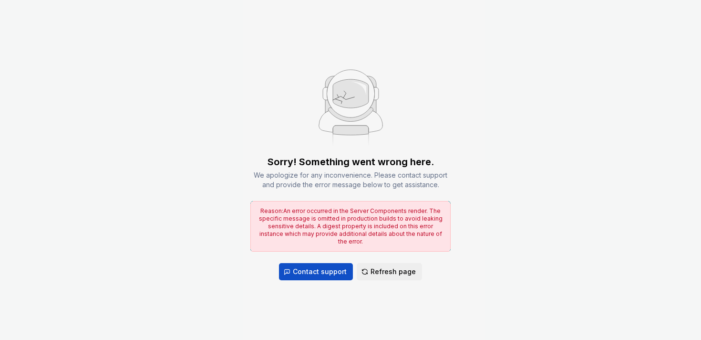 The height and width of the screenshot is (340, 701). Describe the element at coordinates (393, 271) in the screenshot. I see `span: Refresh page` at that location.